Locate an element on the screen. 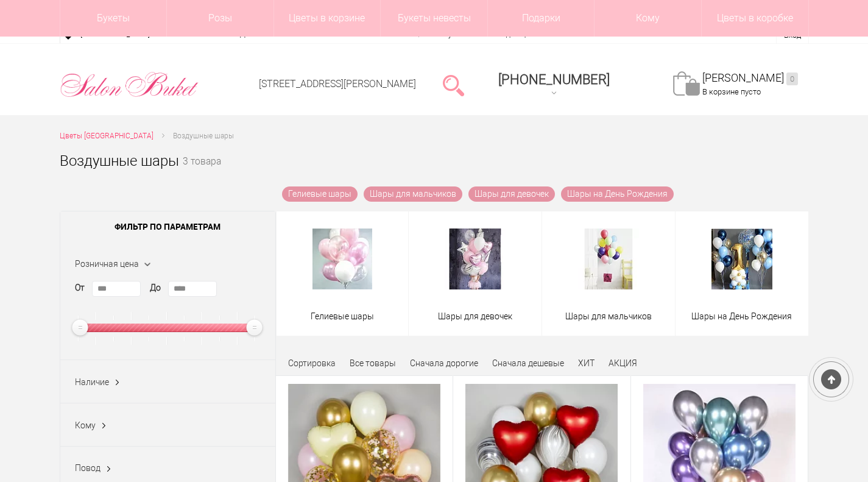 The height and width of the screenshot is (482, 868). label: До is located at coordinates (155, 288).